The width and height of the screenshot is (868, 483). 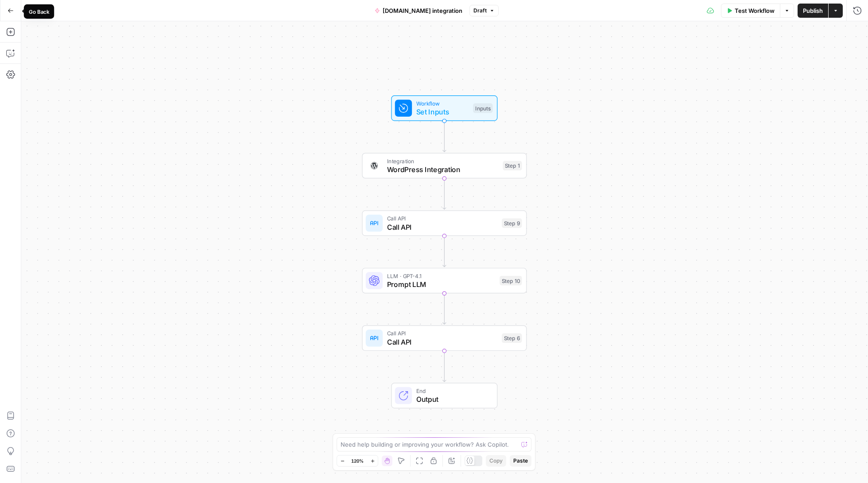 What do you see at coordinates (755, 10) in the screenshot?
I see `span: Test Workflow` at bounding box center [755, 10].